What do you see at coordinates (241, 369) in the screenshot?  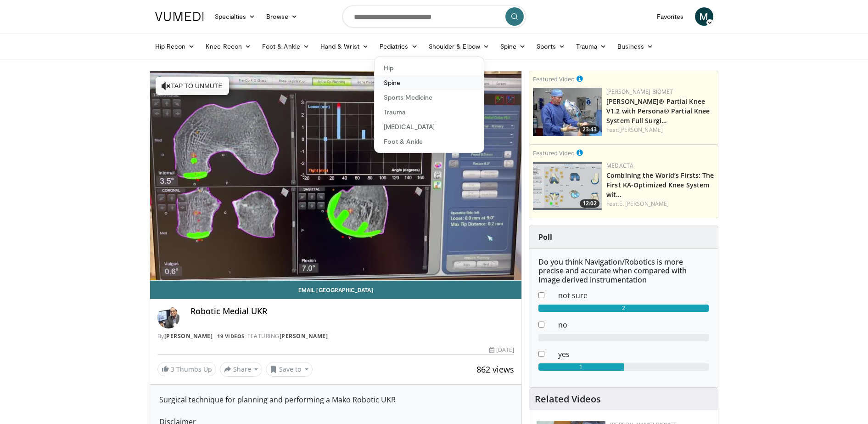 I see `button: Share` at bounding box center [241, 369].